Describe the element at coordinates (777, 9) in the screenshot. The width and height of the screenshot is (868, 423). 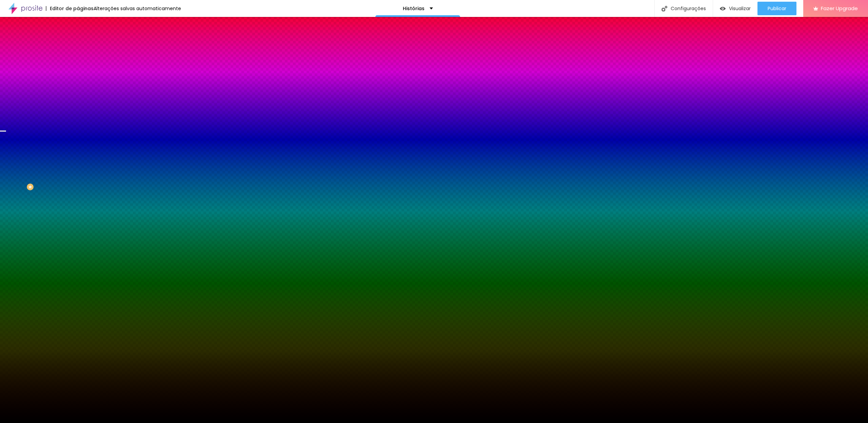
I see `span: Publicar` at that location.